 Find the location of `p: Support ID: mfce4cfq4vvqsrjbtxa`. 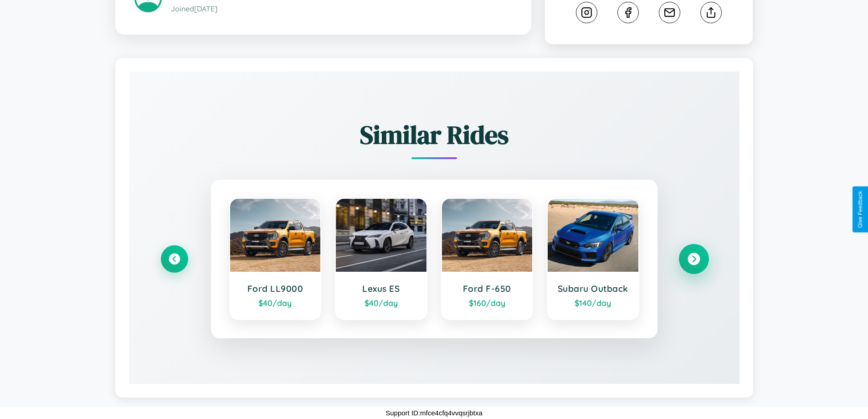

p: Support ID: mfce4cfq4vvqsrjbtxa is located at coordinates (434, 413).